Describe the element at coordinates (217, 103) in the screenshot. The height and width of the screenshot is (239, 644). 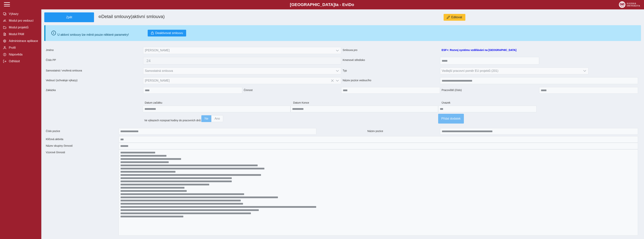
I see `span: Datum začátku` at that location.